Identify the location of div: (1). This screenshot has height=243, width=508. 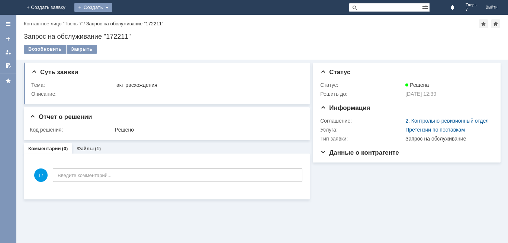
(98, 148).